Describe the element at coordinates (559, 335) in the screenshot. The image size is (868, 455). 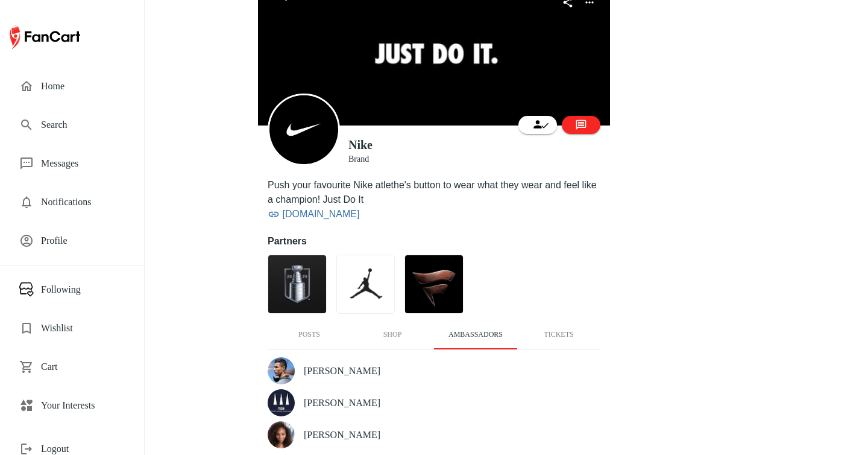
I see `button: Tickets` at that location.